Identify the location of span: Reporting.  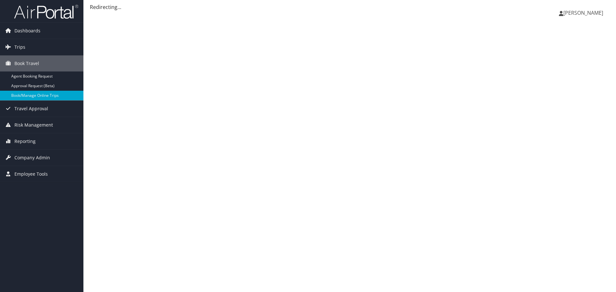
(25, 142).